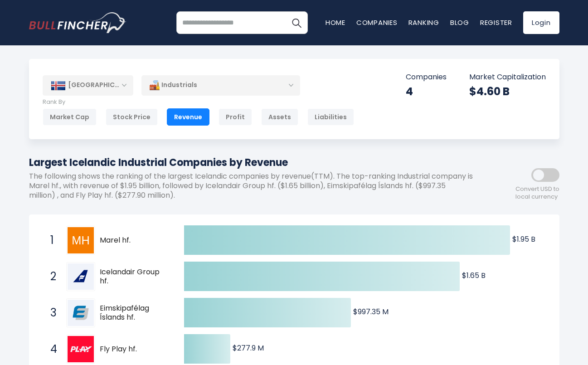 The height and width of the screenshot is (365, 588). Describe the element at coordinates (280, 117) in the screenshot. I see `div: Assets` at that location.